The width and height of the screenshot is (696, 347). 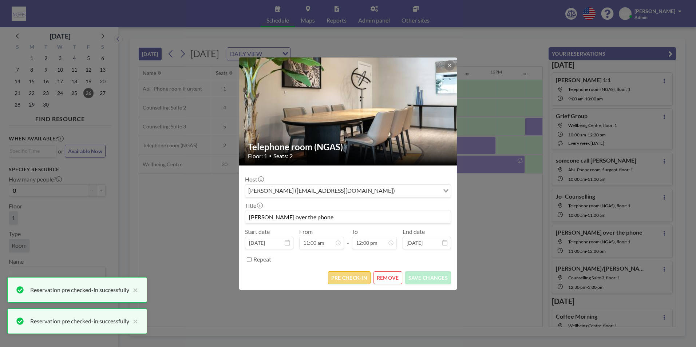 I want to click on span: Floor: 1, so click(x=257, y=156).